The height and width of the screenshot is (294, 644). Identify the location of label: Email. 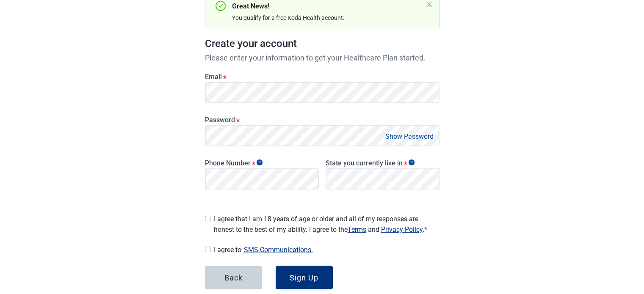
(322, 77).